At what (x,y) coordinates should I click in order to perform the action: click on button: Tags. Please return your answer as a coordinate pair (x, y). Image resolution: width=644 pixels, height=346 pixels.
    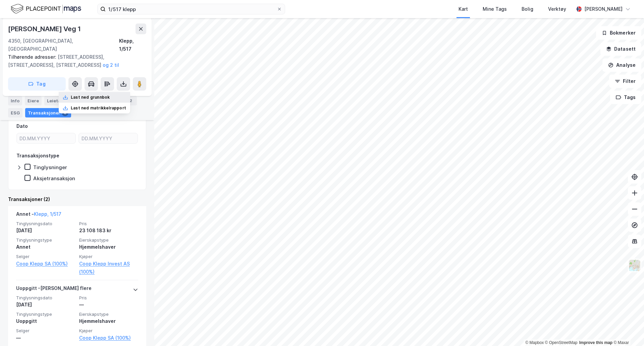
    Looking at the image, I should click on (625, 97).